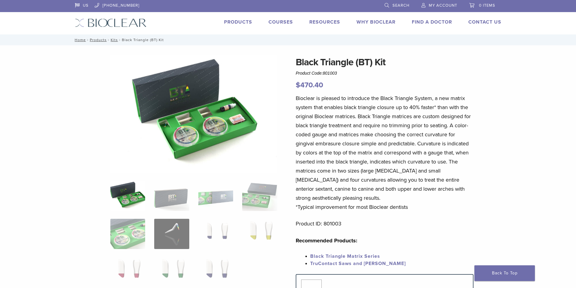 This screenshot has height=288, width=576. I want to click on img: Black Triangle (BT) Kit - Image 7, so click(215, 234).